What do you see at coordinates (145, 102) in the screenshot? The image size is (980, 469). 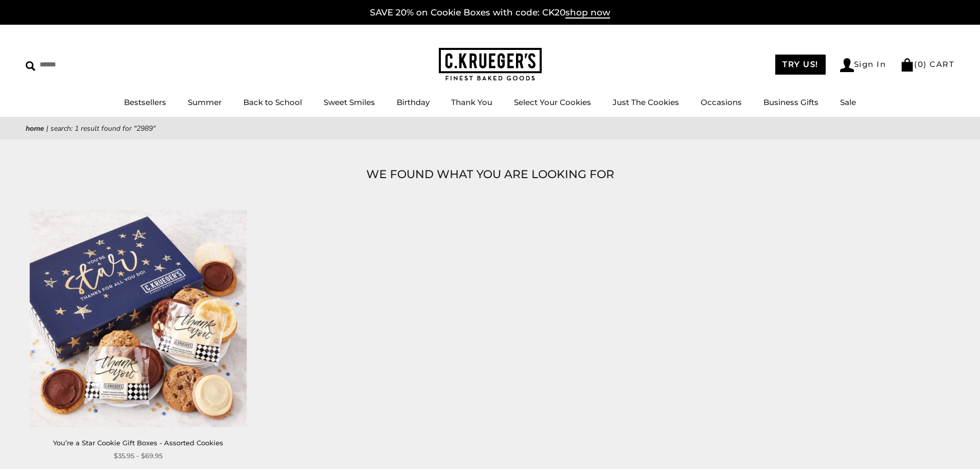 I see `a: Bestsellers` at bounding box center [145, 102].